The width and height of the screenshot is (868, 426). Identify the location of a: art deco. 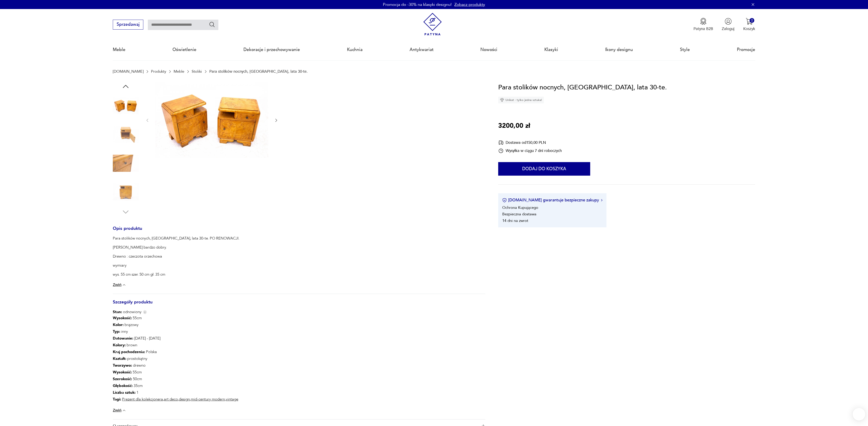
(171, 399).